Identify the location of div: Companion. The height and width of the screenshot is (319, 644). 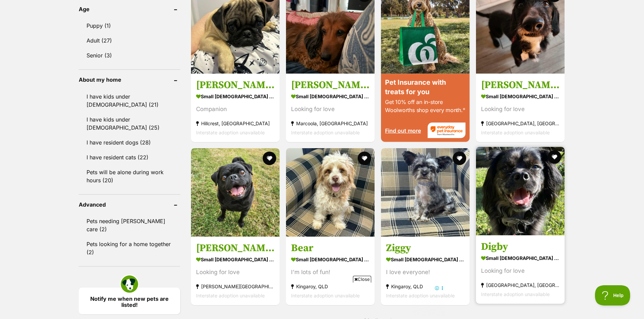
(235, 109).